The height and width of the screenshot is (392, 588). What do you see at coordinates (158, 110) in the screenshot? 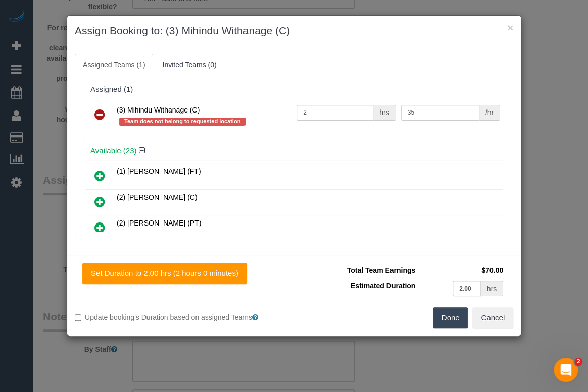
I see `span: (3) Mihindu Withanage (C)` at bounding box center [158, 110].